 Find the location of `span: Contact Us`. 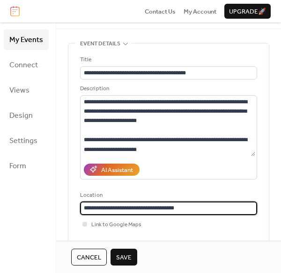

span: Contact Us is located at coordinates (160, 12).